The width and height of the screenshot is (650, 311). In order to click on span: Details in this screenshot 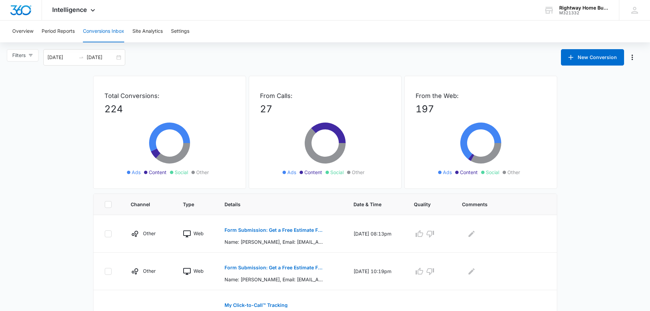, I will do `click(276, 204)`.